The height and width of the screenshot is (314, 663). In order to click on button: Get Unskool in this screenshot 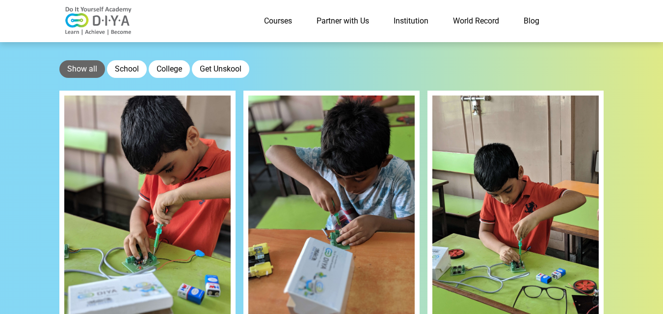, I will do `click(220, 69)`.